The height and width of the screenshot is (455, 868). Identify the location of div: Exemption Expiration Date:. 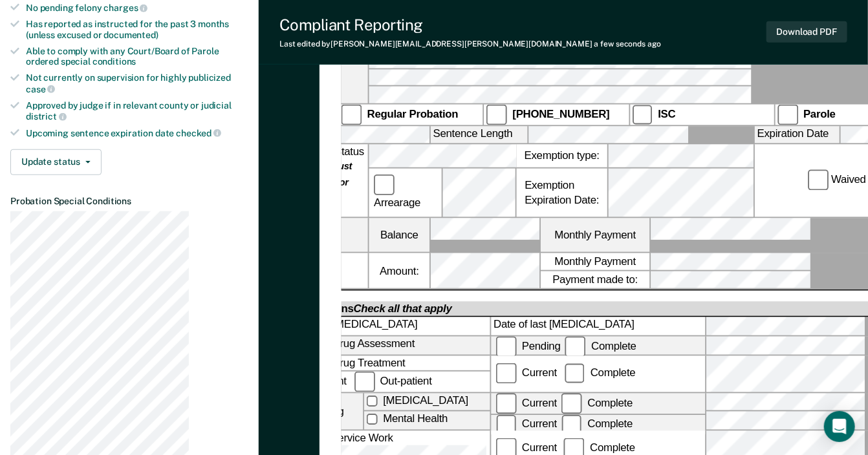
(563, 192).